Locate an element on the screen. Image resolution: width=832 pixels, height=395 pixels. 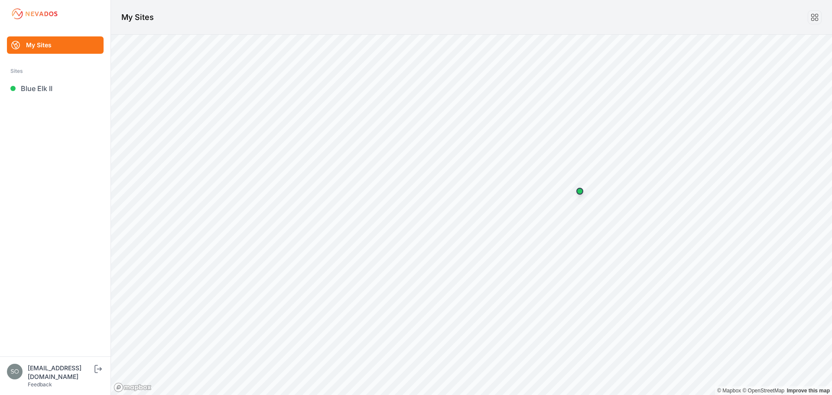
div: Map marker is located at coordinates (580, 191).